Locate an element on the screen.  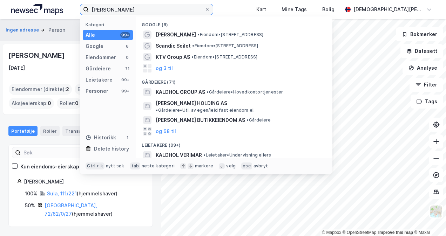
div: Chat Widget is located at coordinates (428, 219).